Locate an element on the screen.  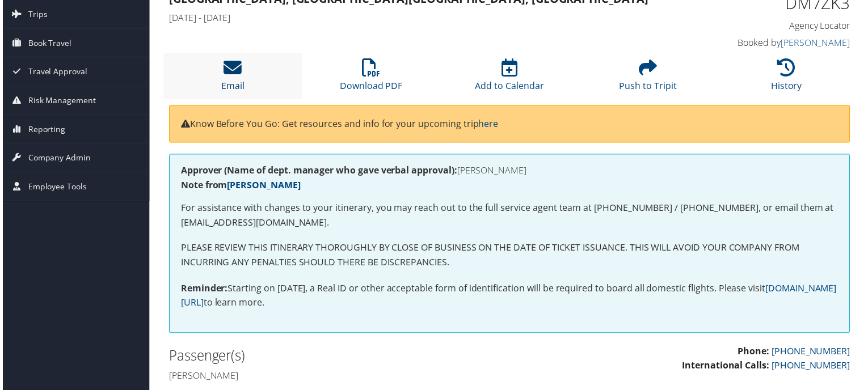
a: Email is located at coordinates (231, 78).